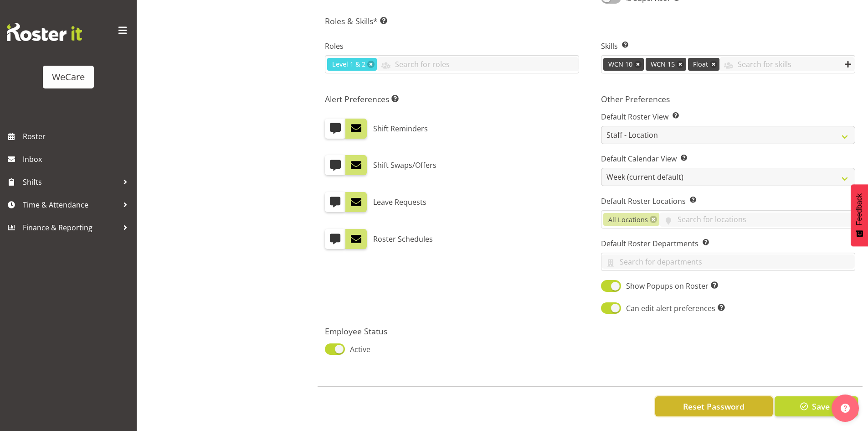  I want to click on button: Reset Password, so click(714, 407).